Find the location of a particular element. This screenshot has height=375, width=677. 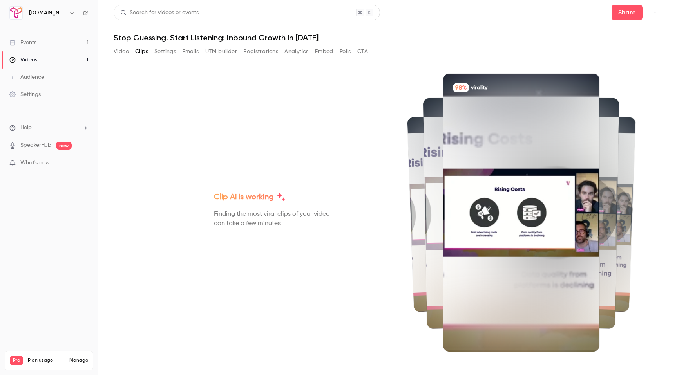

span: Help is located at coordinates (26, 128).